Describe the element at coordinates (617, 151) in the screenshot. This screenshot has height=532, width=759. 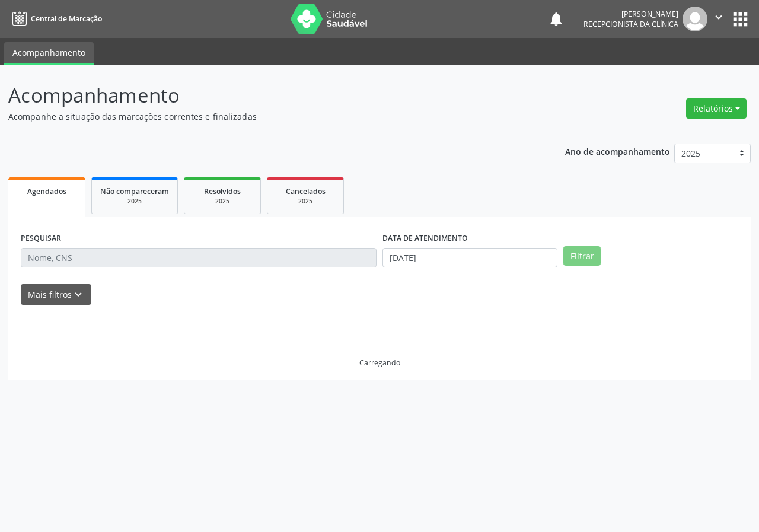
I see `p: Ano de acompanhamento` at that location.